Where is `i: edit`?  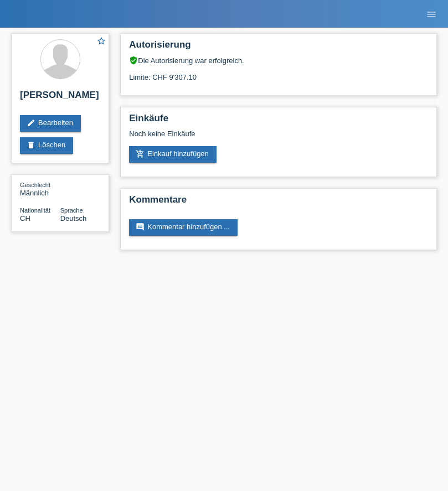
i: edit is located at coordinates (31, 123).